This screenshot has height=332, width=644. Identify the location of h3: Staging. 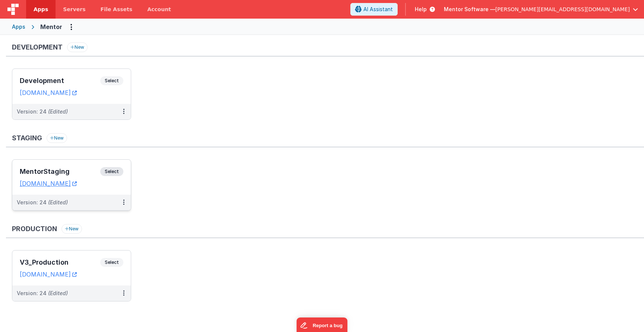
(27, 138).